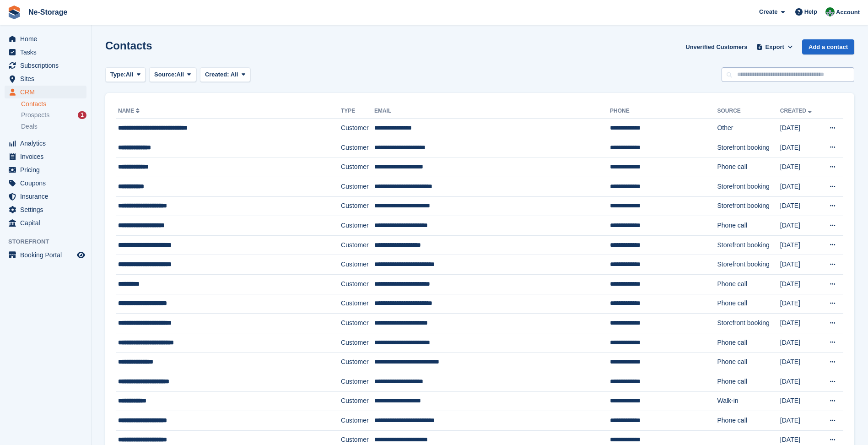 This screenshot has width=868, height=445. Describe the element at coordinates (53, 104) in the screenshot. I see `a: Contacts` at that location.